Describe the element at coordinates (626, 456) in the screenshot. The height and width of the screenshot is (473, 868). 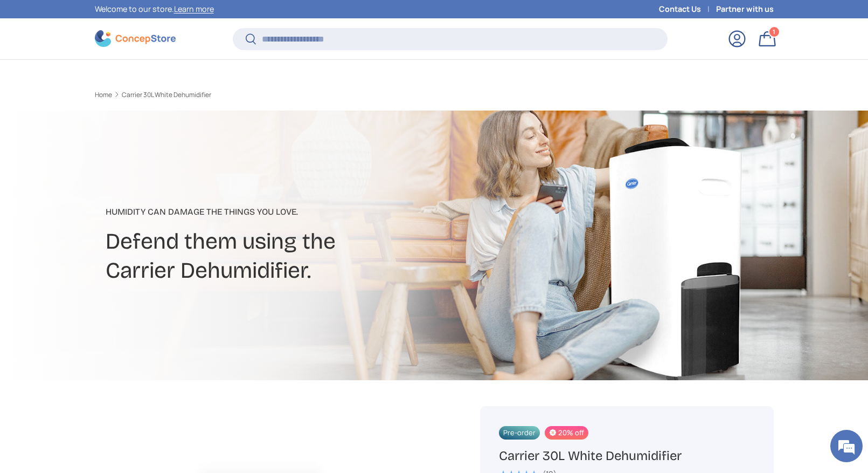
I see `h1: Carrier 30L White Dehumidifier` at that location.